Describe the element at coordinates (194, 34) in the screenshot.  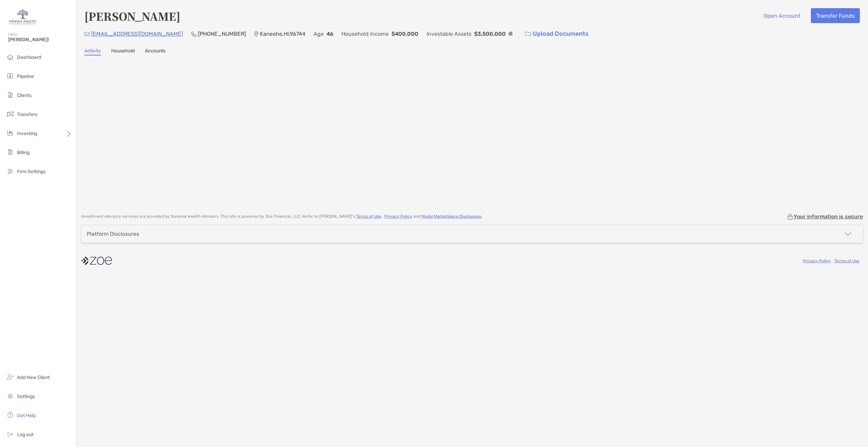
I see `img: Phone Icon` at that location.